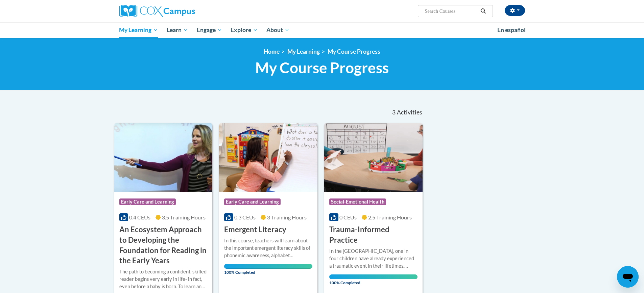 The image size is (644, 293). I want to click on span: 0.3 CEUs, so click(245, 217).